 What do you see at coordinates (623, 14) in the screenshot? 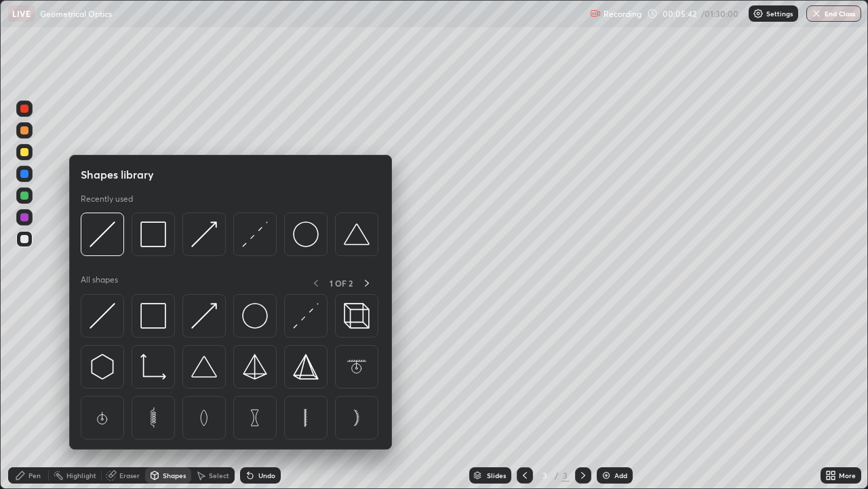
I see `p: Recording` at bounding box center [623, 14].